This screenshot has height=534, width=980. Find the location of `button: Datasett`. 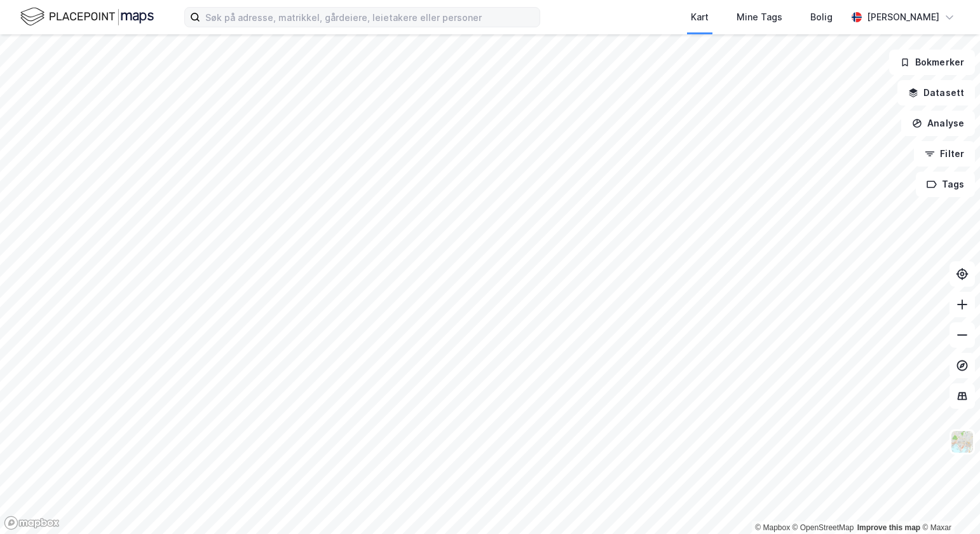

button: Datasett is located at coordinates (936, 93).